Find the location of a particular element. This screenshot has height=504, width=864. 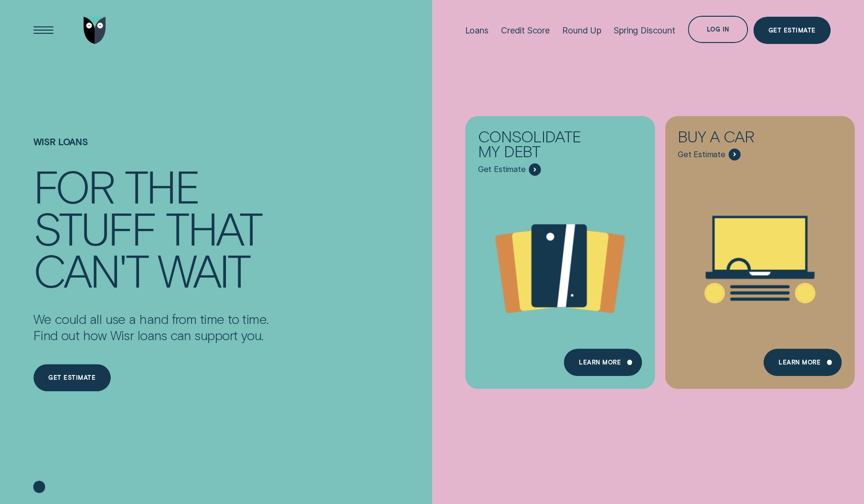

a: Get Estimate is located at coordinates (792, 30).